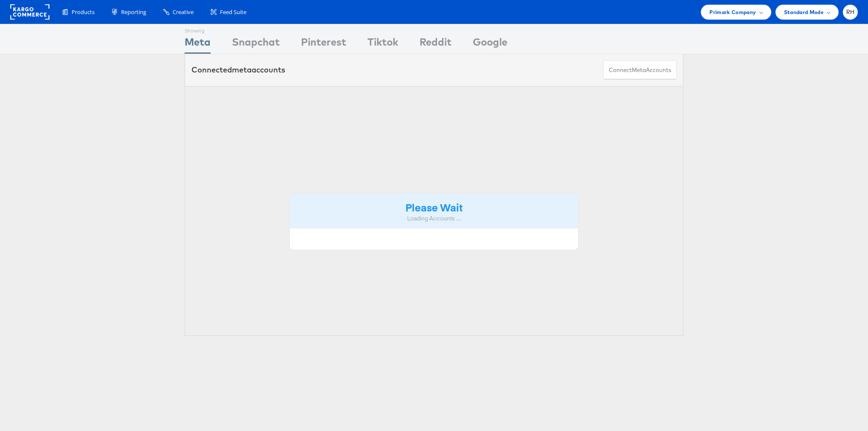 Image resolution: width=868 pixels, height=431 pixels. What do you see at coordinates (803, 12) in the screenshot?
I see `span: Standard Mode` at bounding box center [803, 12].